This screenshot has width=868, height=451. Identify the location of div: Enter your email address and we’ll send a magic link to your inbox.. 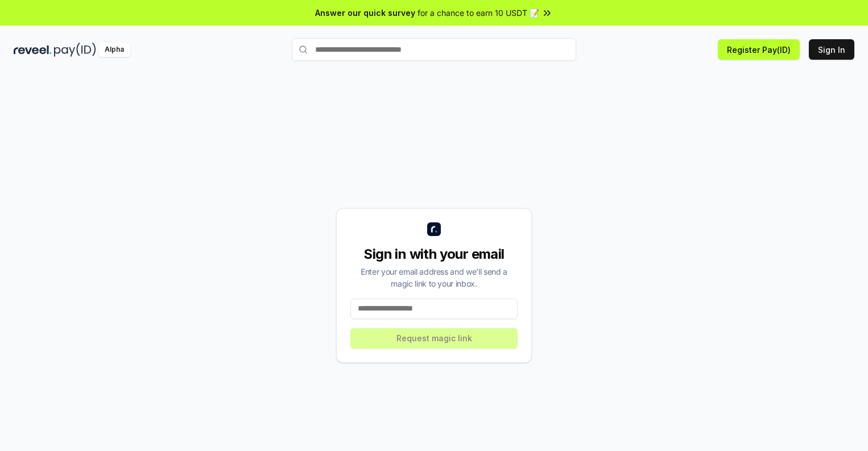
(434, 278).